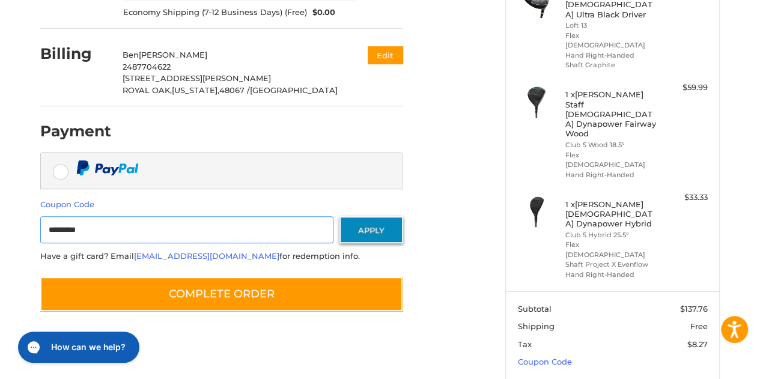 This screenshot has width=760, height=379. I want to click on span: $8.27, so click(697, 344).